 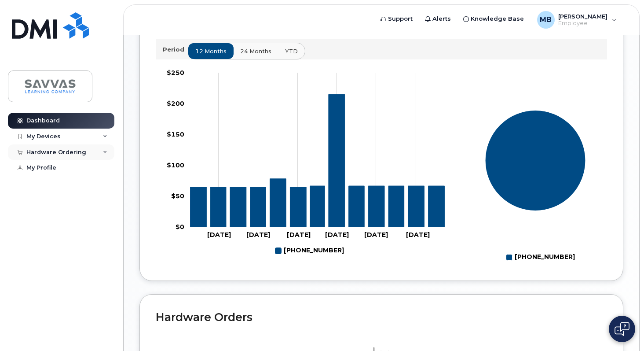 I want to click on span: MB, so click(x=545, y=20).